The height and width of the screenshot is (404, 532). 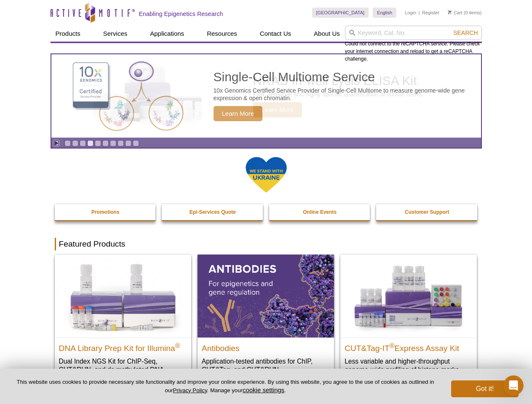 What do you see at coordinates (120, 143) in the screenshot?
I see `a: Go to slide 8` at bounding box center [120, 143].